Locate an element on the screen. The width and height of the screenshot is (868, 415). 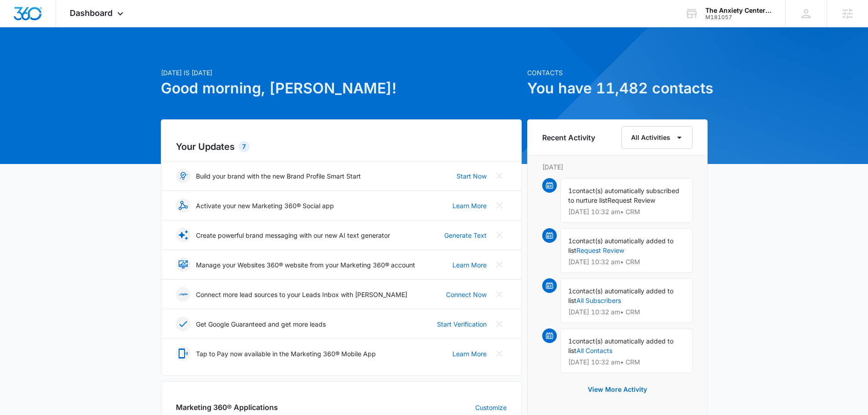
a: Start Verification is located at coordinates (461, 324).